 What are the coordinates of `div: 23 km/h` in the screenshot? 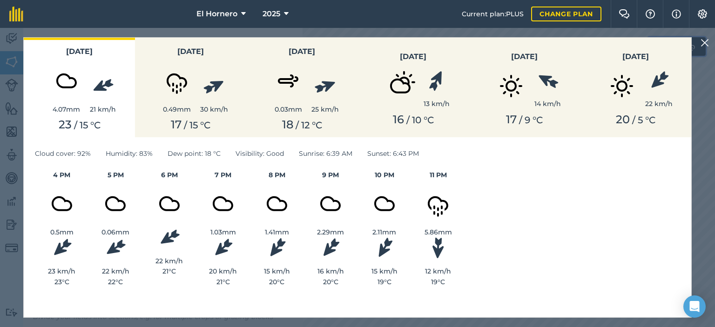 It's located at (62, 271).